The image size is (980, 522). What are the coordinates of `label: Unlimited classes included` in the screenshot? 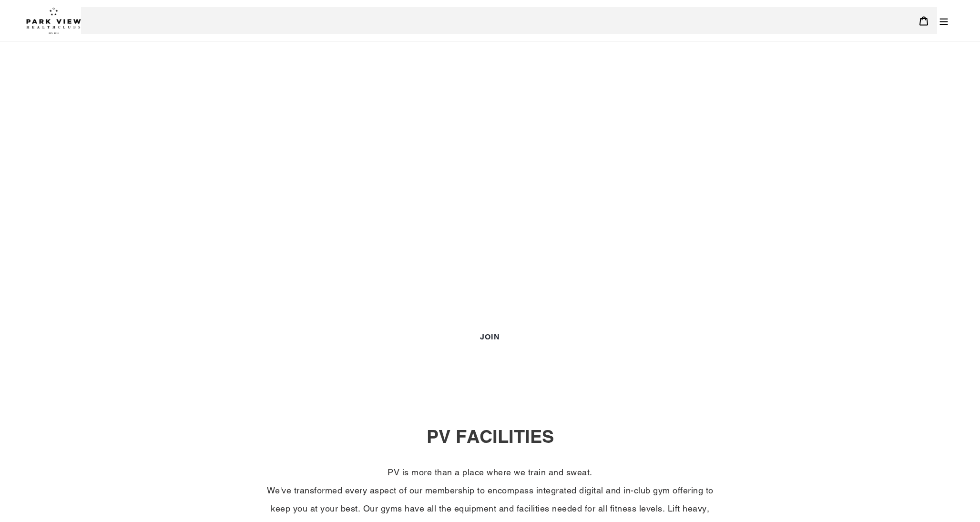 It's located at (490, 360).